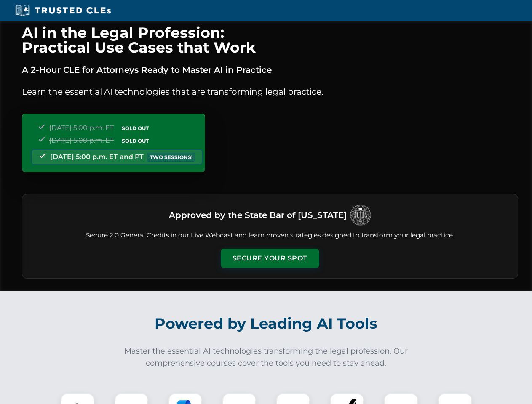 The height and width of the screenshot is (404, 532). I want to click on h2: Powered by Leading AI Tools, so click(266, 323).